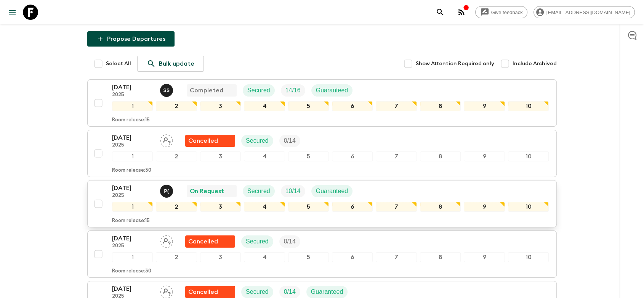 Image resolution: width=644 pixels, height=298 pixels. I want to click on p: Completed, so click(207, 90).